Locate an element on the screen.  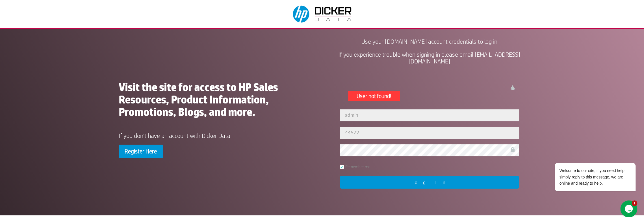
input: Username is located at coordinates (429, 115).